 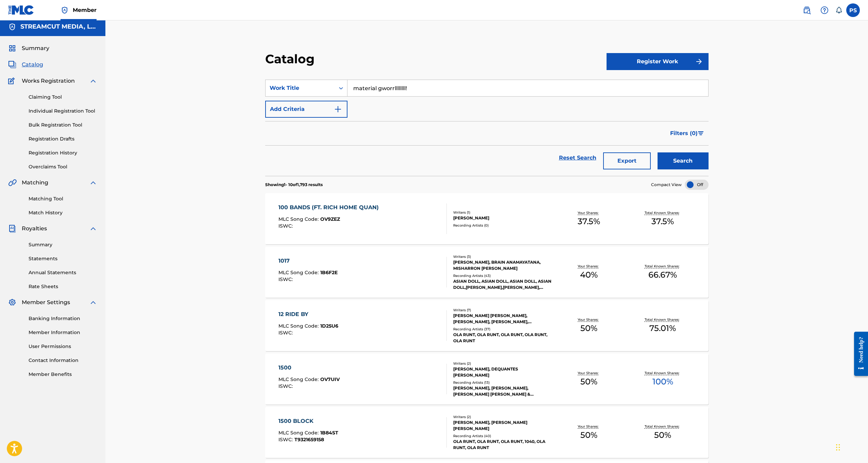 What do you see at coordinates (330, 207) in the screenshot?
I see `div: 100 BANDS (FT. RICH HOME QUAN)` at bounding box center [330, 207].